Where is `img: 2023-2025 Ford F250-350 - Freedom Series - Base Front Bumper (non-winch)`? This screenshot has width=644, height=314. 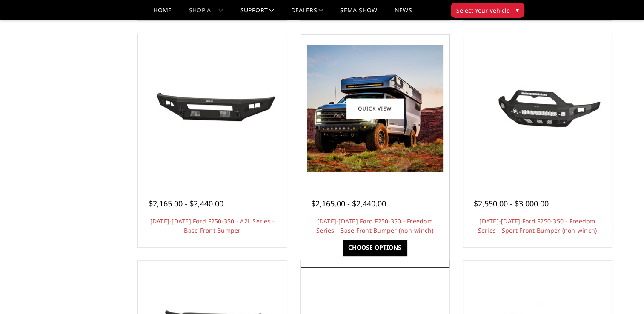
img: 2023-2025 Ford F250-350 - Freedom Series - Base Front Bumper (non-winch) is located at coordinates (375, 108).